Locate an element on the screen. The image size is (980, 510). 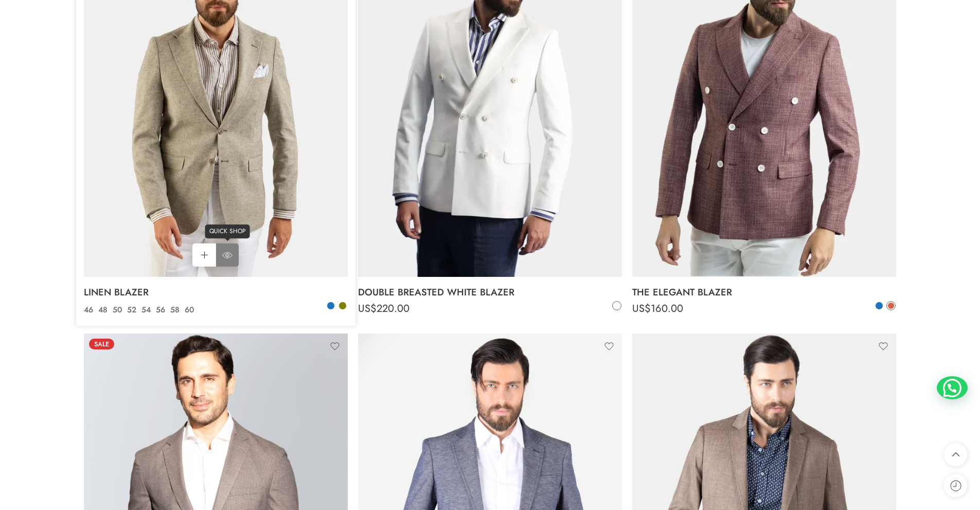
bdi: 220.00 is located at coordinates (384, 308).